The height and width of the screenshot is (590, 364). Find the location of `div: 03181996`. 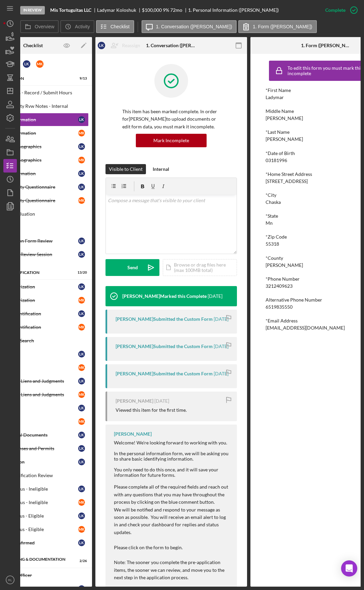

div: 03181996 is located at coordinates (277, 160).